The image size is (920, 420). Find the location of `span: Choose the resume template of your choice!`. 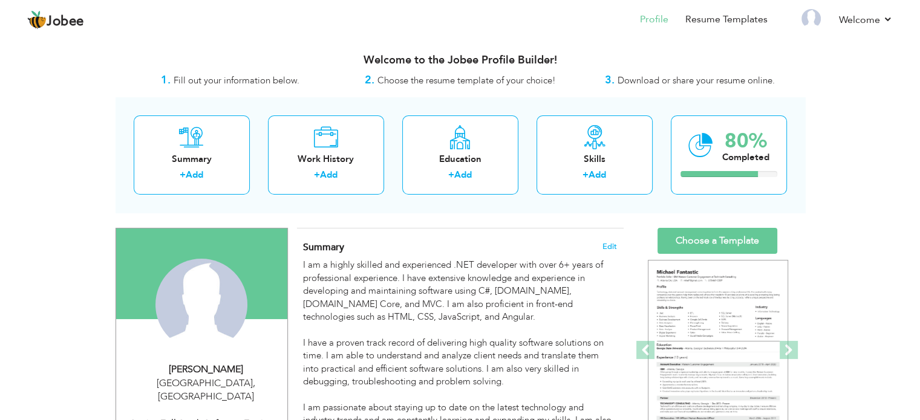

span: Choose the resume template of your choice! is located at coordinates (466, 80).